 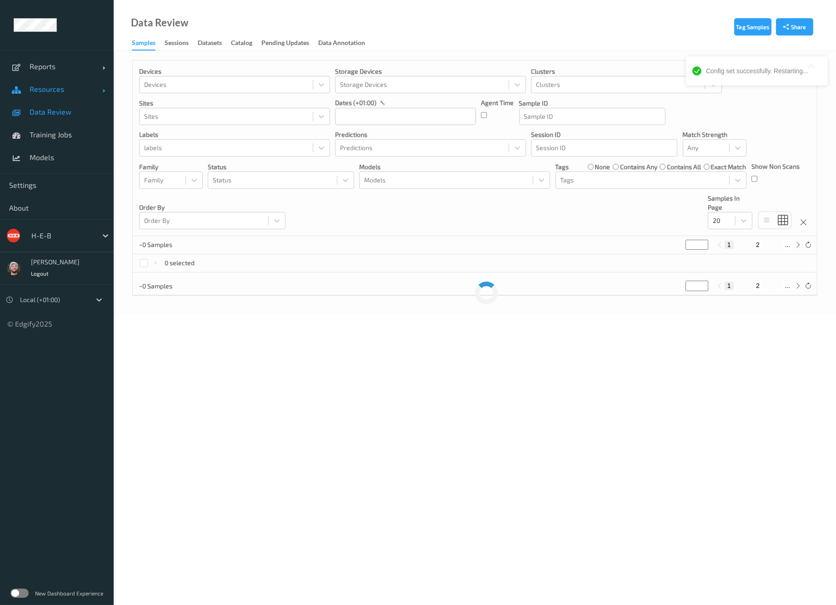 I want to click on p: Session ID, so click(x=604, y=135).